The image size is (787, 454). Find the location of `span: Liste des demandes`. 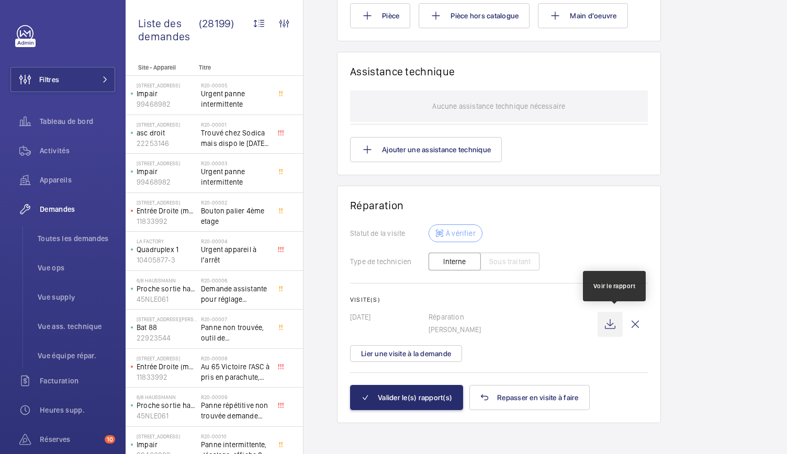

span: Liste des demandes is located at coordinates (168, 30).